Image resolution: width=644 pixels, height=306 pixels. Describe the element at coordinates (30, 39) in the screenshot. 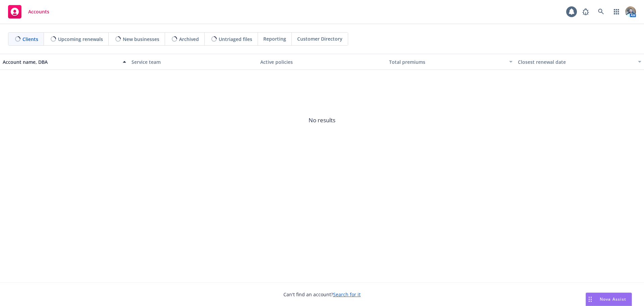

I see `span: Clients` at that location.